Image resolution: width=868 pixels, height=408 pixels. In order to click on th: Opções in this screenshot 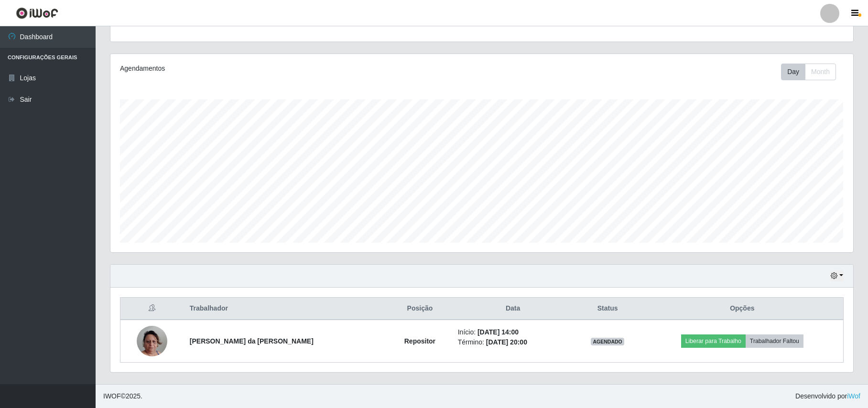, I will do `click(742, 308)`.